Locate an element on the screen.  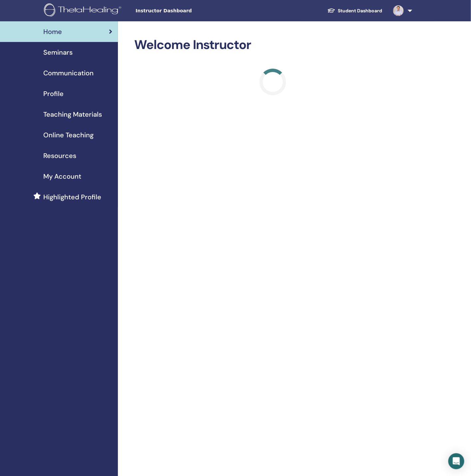
span: Communication is located at coordinates (68, 73).